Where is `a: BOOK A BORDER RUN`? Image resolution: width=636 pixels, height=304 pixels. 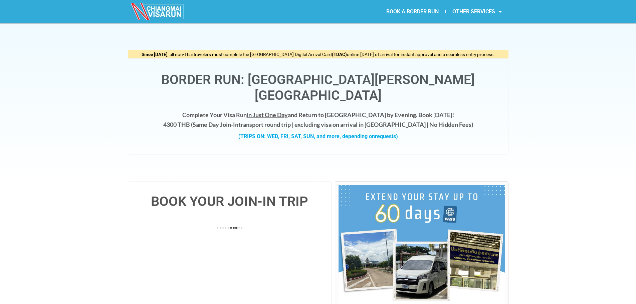 a: BOOK A BORDER RUN is located at coordinates (413, 12).